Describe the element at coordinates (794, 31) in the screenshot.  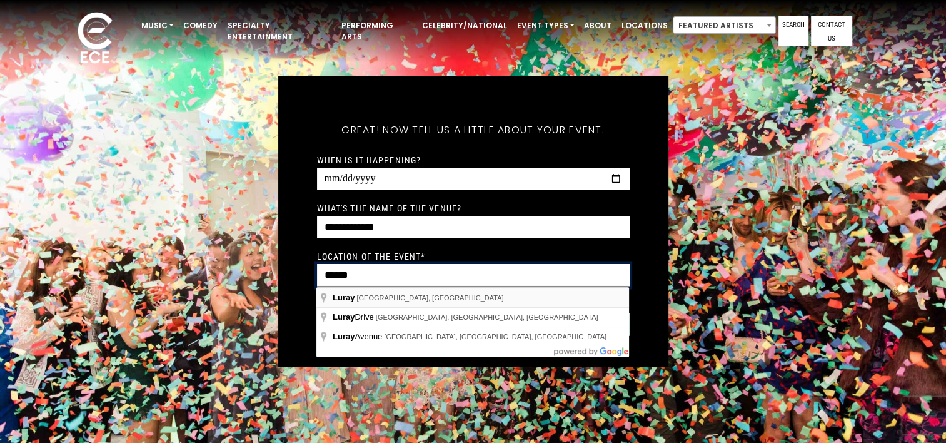
I see `a: Search` at that location.